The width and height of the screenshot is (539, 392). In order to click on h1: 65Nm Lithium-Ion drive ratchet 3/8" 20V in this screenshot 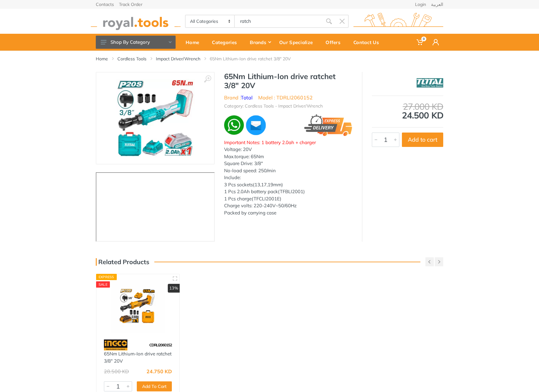, I will do `click(288, 81)`.